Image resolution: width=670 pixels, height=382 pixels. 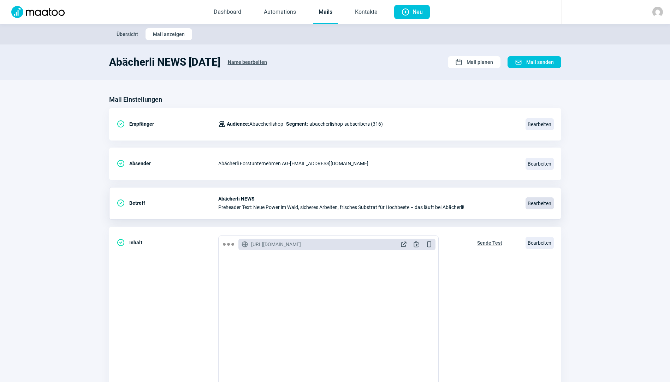 What do you see at coordinates (412, 12) in the screenshot?
I see `button: Neu` at bounding box center [412, 12].